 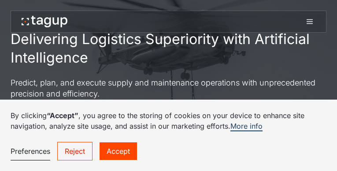 I want to click on strong: “Accept”, so click(x=62, y=115).